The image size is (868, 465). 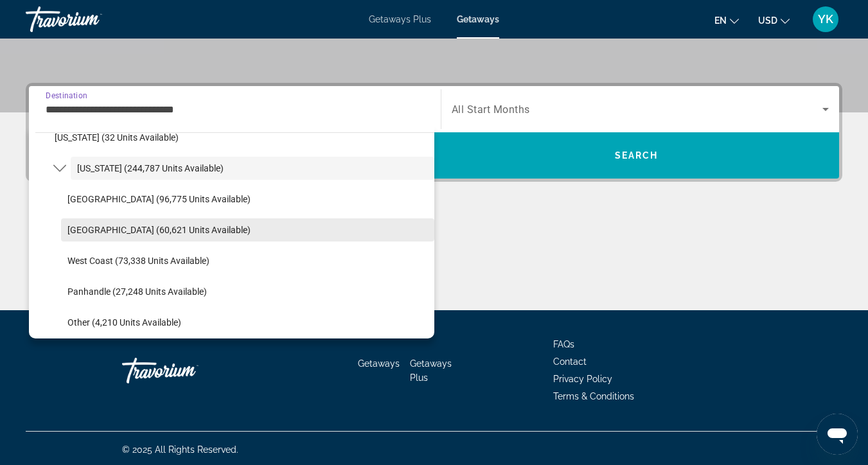 I want to click on span: YK, so click(x=826, y=19).